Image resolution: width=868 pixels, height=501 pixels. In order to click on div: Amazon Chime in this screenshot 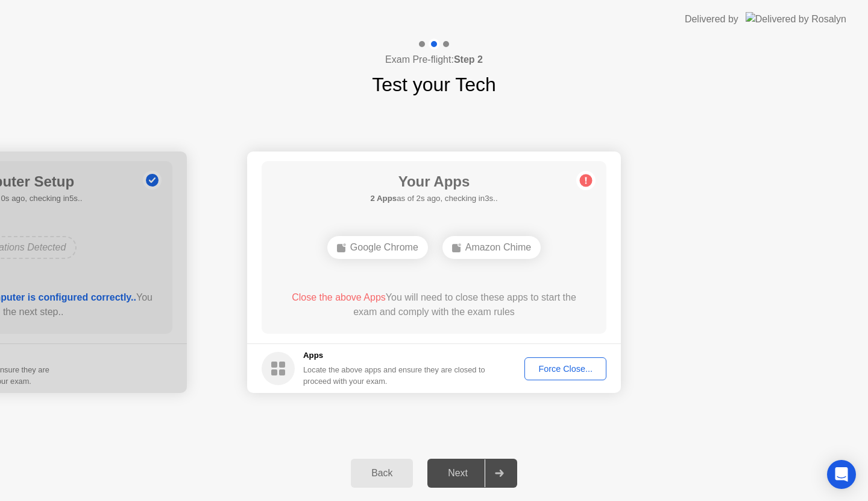, I will do `click(491, 247)`.